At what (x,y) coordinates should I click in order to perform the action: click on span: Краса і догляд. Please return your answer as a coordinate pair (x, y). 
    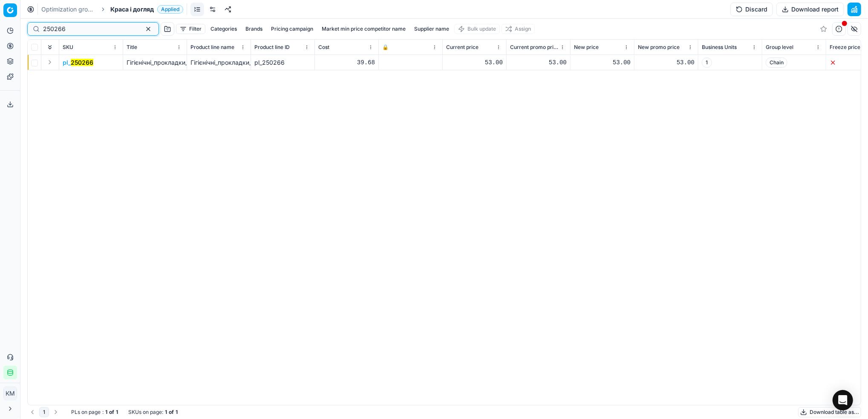
    Looking at the image, I should click on (132, 10).